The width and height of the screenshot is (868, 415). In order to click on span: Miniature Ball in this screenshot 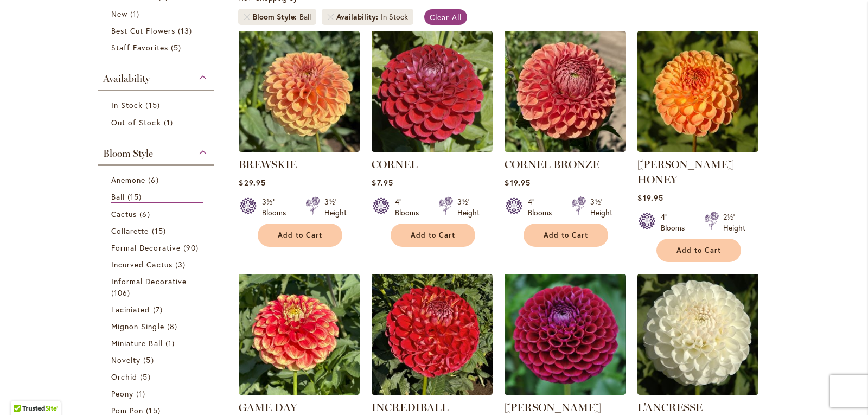, I will do `click(137, 343)`.